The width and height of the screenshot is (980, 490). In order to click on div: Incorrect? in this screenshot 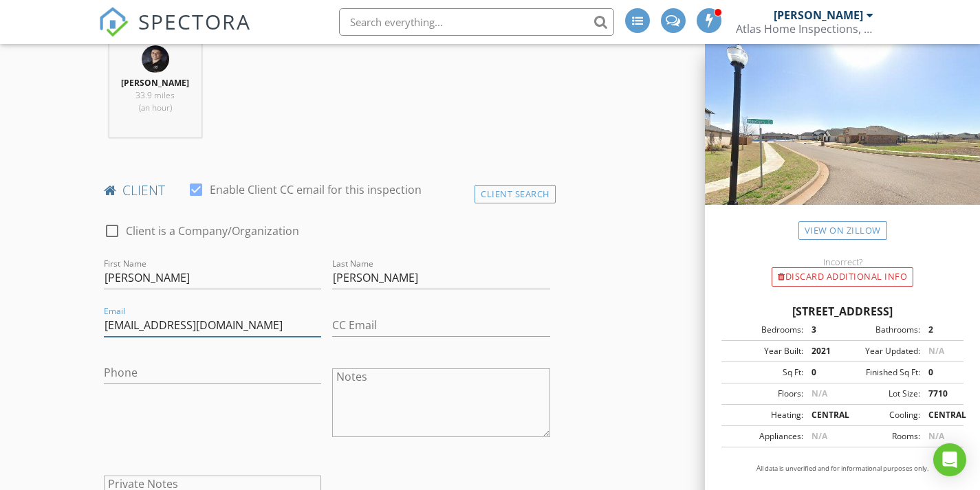, I will do `click(842, 262)`.